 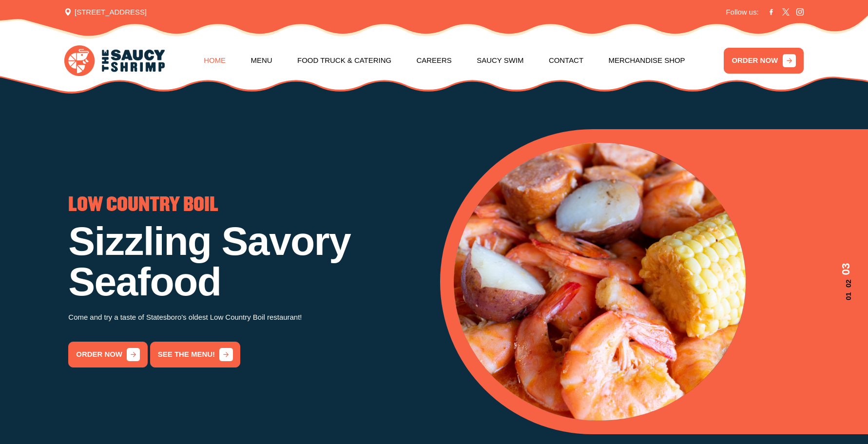 What do you see at coordinates (763, 60) in the screenshot?
I see `a: ORDER NOW` at bounding box center [763, 60].